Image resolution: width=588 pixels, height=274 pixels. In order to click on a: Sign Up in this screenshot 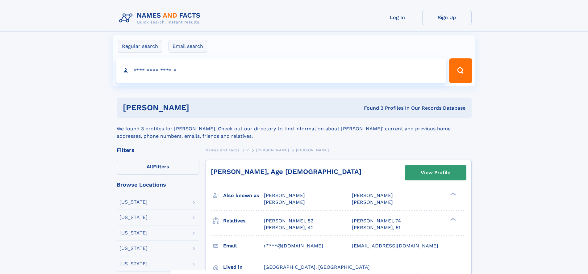, I will do `click(447, 17)`.